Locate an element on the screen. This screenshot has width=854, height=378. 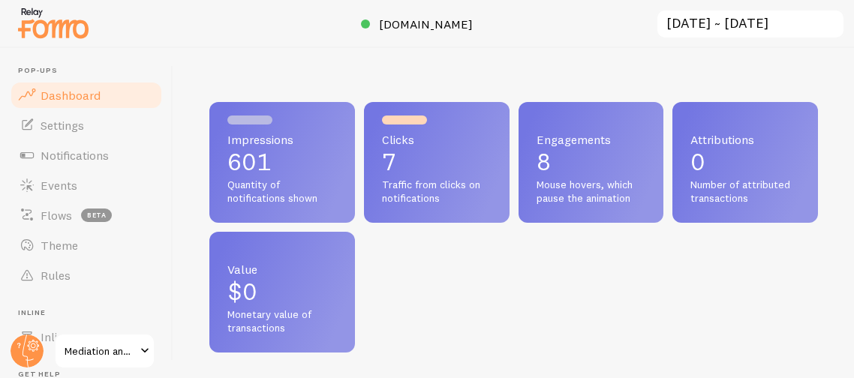
span: Flows is located at coordinates (56, 215).